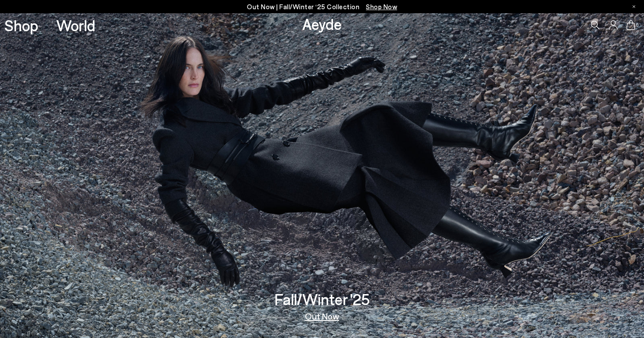 The width and height of the screenshot is (644, 338). Describe the element at coordinates (630, 25) in the screenshot. I see `a: 0` at that location.